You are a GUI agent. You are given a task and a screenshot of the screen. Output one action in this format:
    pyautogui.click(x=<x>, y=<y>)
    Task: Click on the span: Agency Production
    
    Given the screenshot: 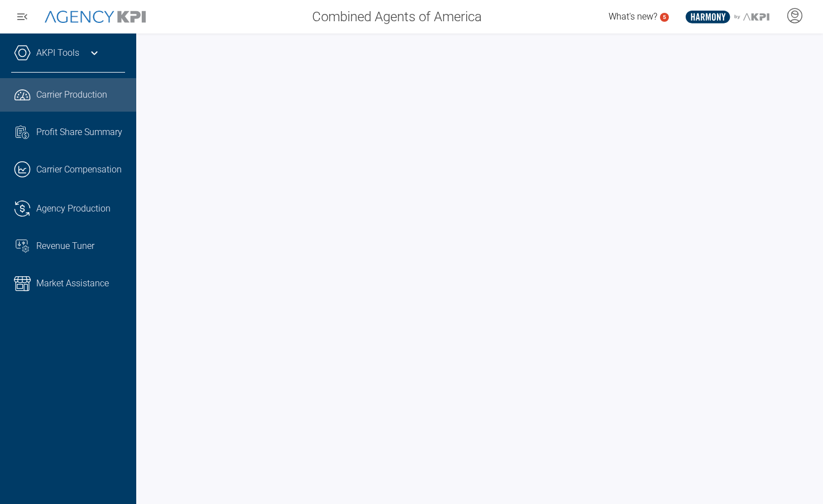 What is the action you would take?
    pyautogui.click(x=73, y=209)
    